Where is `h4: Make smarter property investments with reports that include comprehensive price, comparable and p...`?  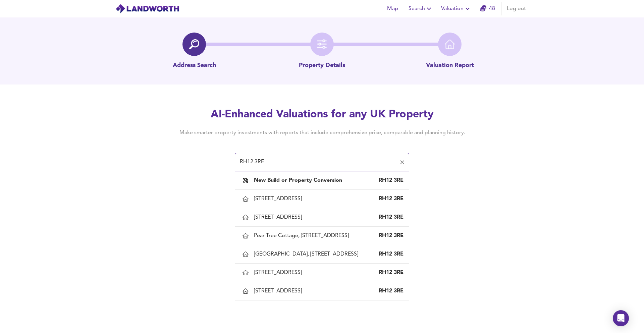 h4: Make smarter property investments with reports that include comprehensive price, comparable and p... is located at coordinates (322, 133).